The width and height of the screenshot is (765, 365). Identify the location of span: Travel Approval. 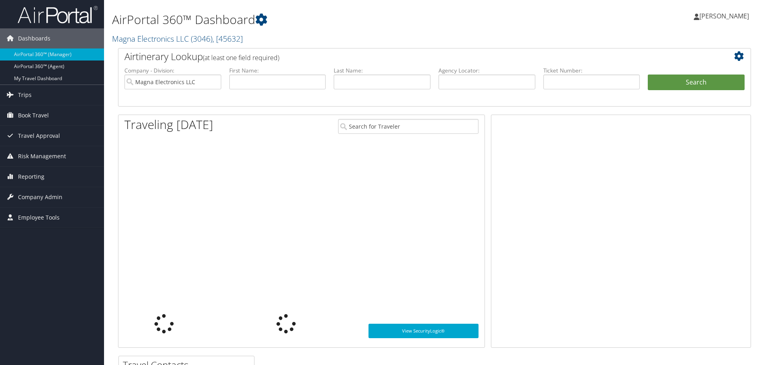
(39, 136).